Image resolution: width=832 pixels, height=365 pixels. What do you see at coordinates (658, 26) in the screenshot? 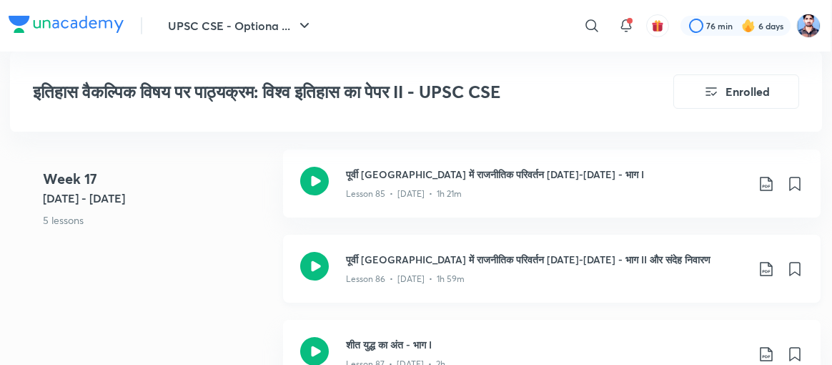
I see `button: avatar` at bounding box center [658, 26].